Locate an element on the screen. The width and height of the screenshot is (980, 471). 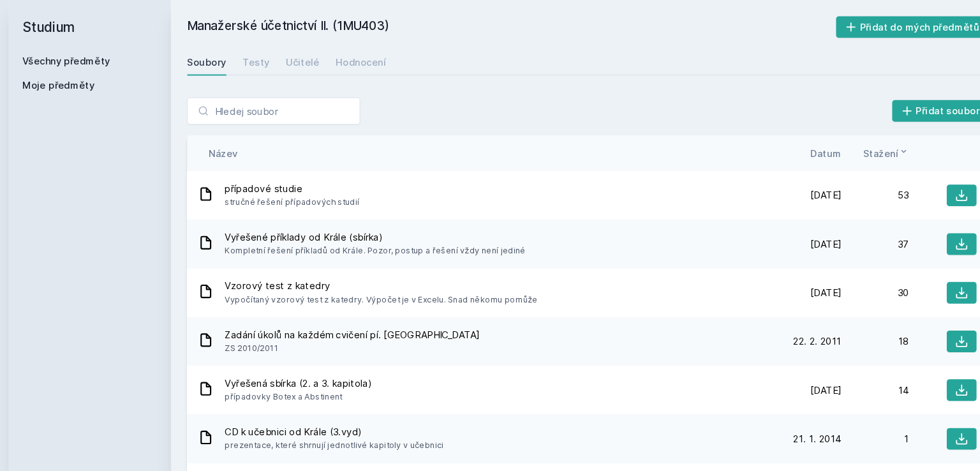
a: Všechny předměty is located at coordinates (95, 57).